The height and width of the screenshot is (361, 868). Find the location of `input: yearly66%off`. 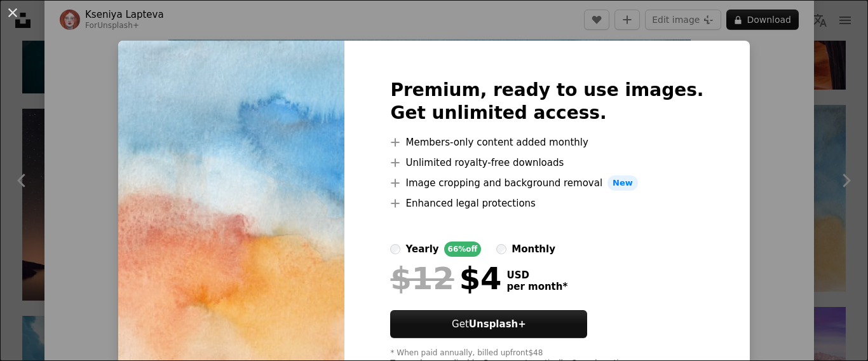

input: yearly66%off is located at coordinates (395, 250).